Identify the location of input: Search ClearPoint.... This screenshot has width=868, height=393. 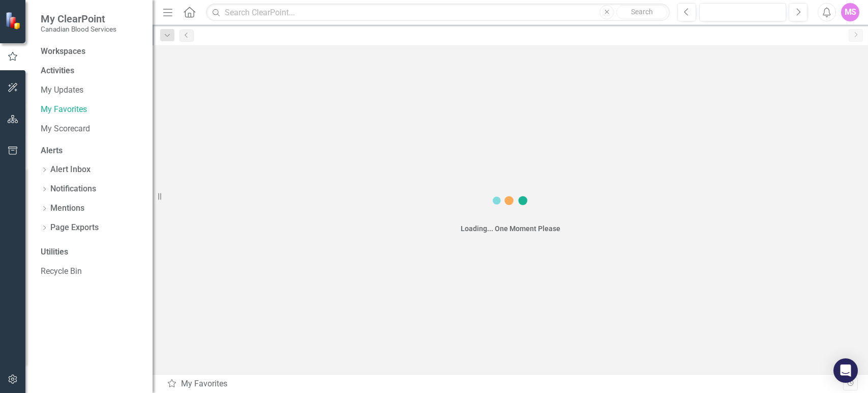
(438, 12).